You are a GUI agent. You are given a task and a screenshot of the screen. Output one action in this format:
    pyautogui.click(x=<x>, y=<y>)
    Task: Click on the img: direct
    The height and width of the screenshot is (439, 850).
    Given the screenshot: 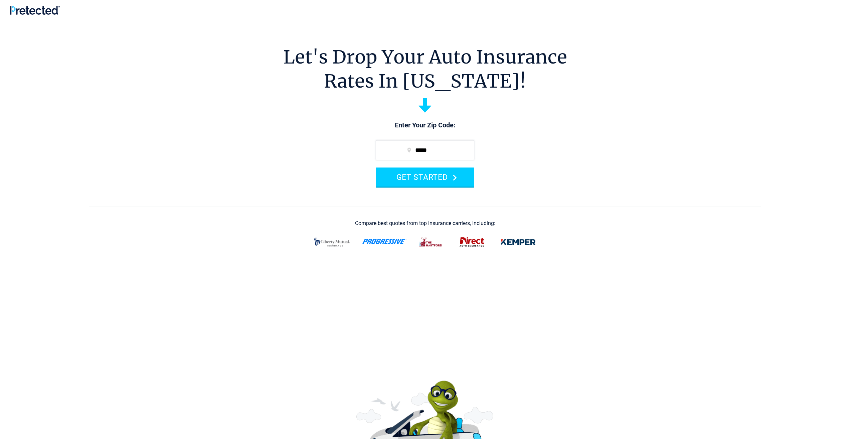 What is the action you would take?
    pyautogui.click(x=472, y=242)
    